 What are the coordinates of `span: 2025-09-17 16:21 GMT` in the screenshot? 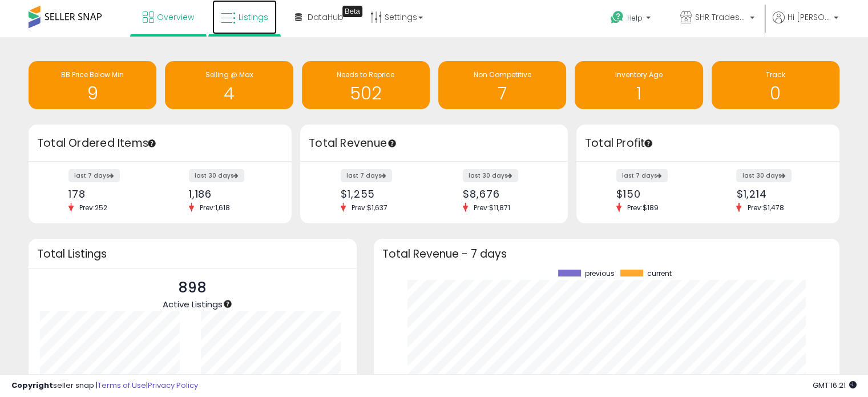 It's located at (834, 385).